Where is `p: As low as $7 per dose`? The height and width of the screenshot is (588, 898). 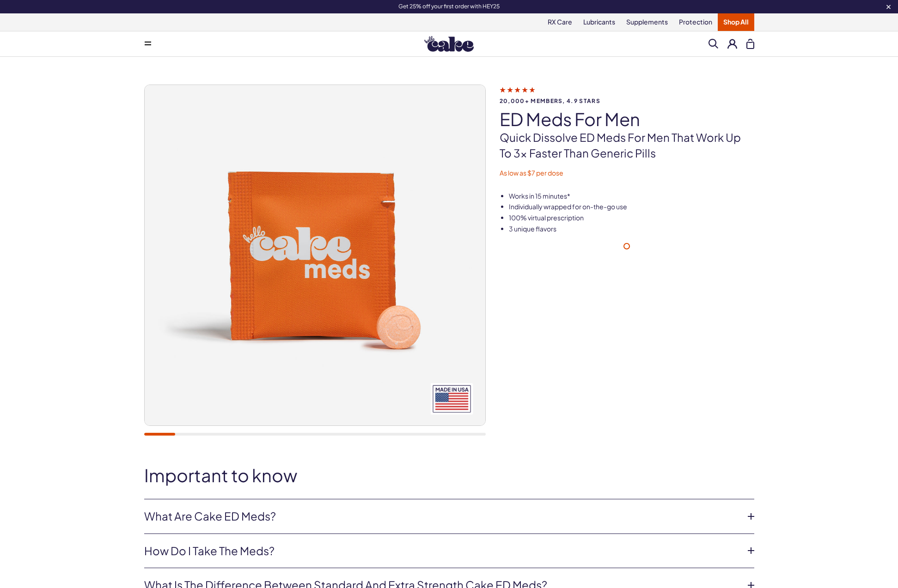 p: As low as $7 per dose is located at coordinates (626, 173).